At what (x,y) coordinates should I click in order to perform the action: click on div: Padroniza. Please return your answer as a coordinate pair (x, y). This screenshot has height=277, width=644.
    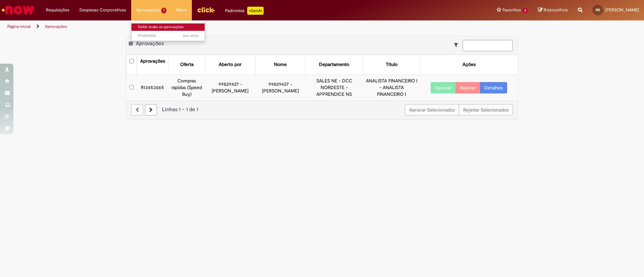
    Looking at the image, I should click on (244, 11).